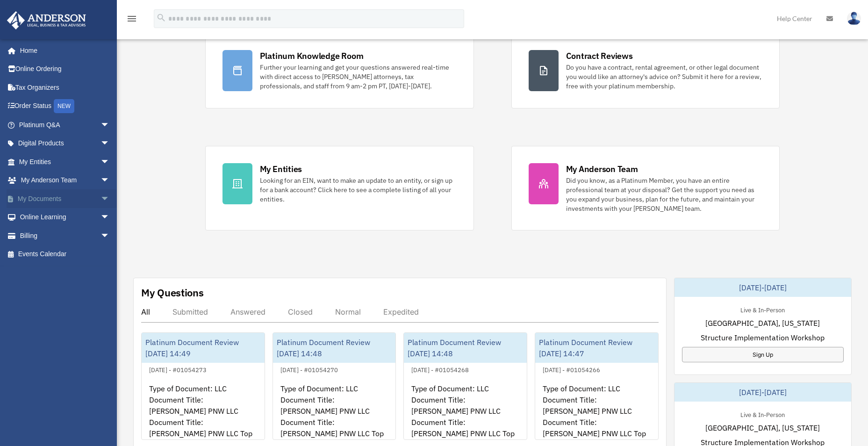 Image resolution: width=868 pixels, height=446 pixels. What do you see at coordinates (300, 312) in the screenshot?
I see `div: Closed` at bounding box center [300, 312].